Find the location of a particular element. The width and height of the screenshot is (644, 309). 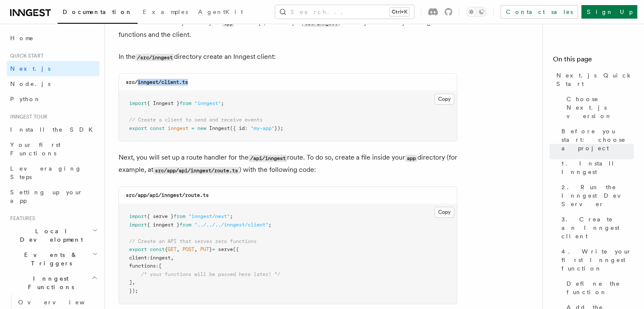

span: Local Development is located at coordinates (49, 235).